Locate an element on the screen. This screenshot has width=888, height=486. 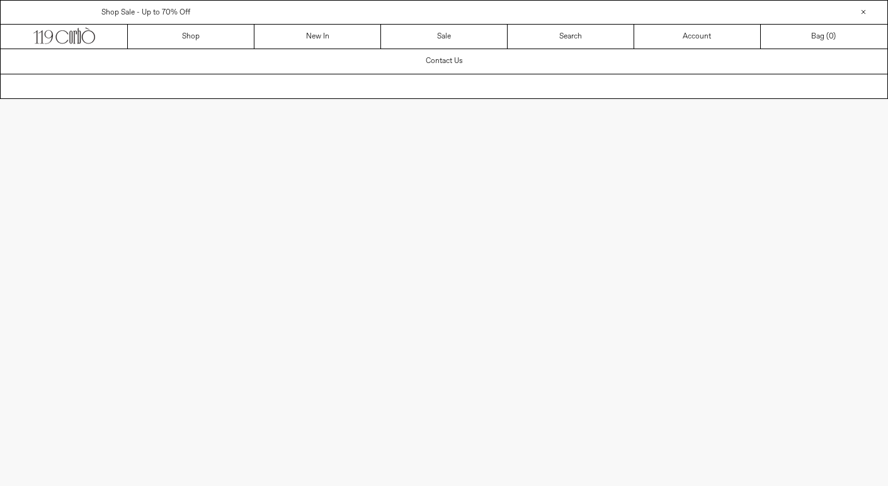
a: Sale is located at coordinates (444, 37).